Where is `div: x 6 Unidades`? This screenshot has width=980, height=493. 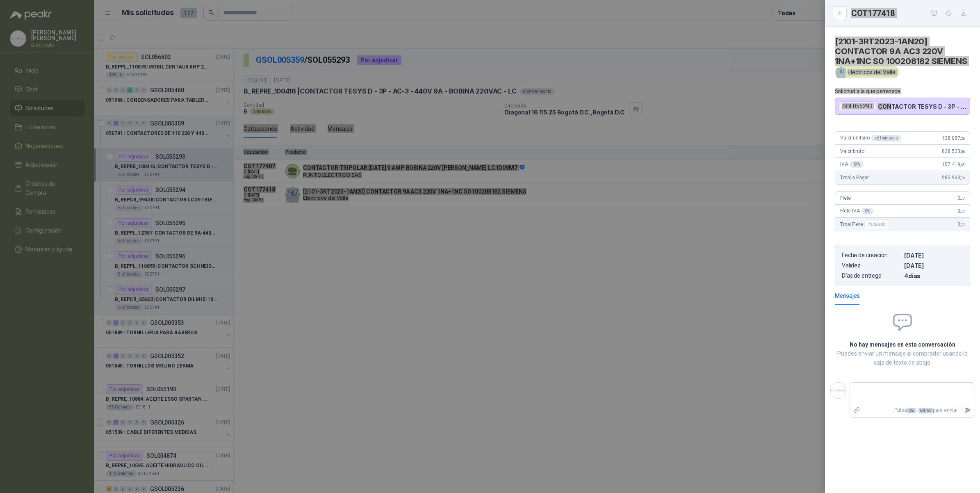
div: x 6 Unidades is located at coordinates (887, 138).